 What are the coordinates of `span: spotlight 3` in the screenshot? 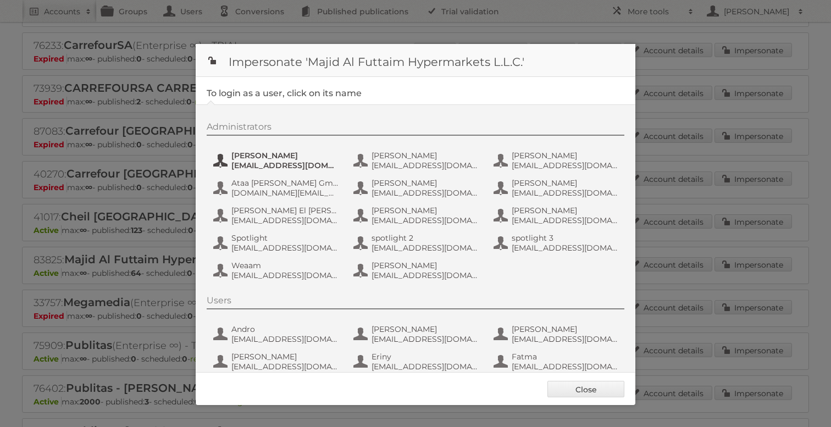 It's located at (565, 238).